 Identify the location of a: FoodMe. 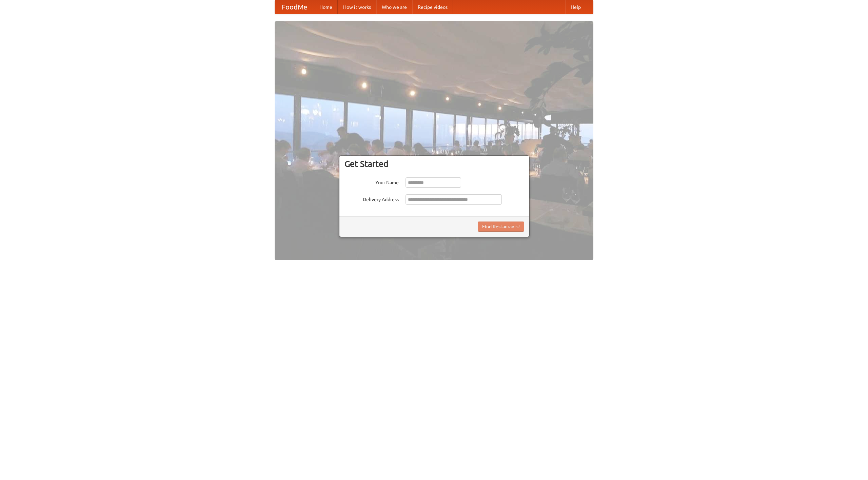
(294, 7).